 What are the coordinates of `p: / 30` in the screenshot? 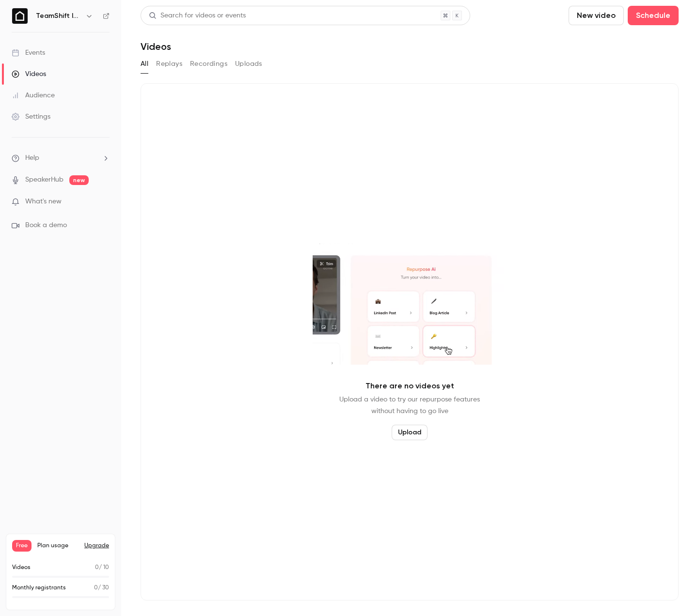 It's located at (101, 587).